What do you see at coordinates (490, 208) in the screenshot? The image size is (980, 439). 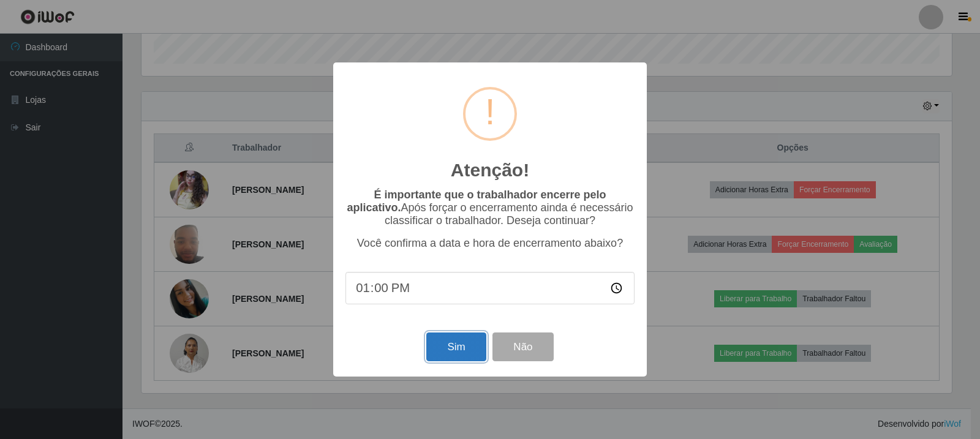 I see `p: Após forçar o encerramento ainda é necessário classificar o trabalhador. Deseja continuar?` at bounding box center [490, 208].